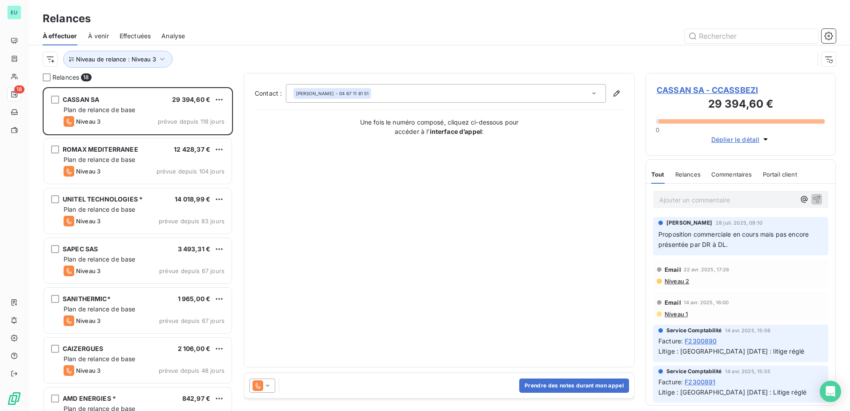  I want to click on span: SAPEC SAS, so click(80, 249).